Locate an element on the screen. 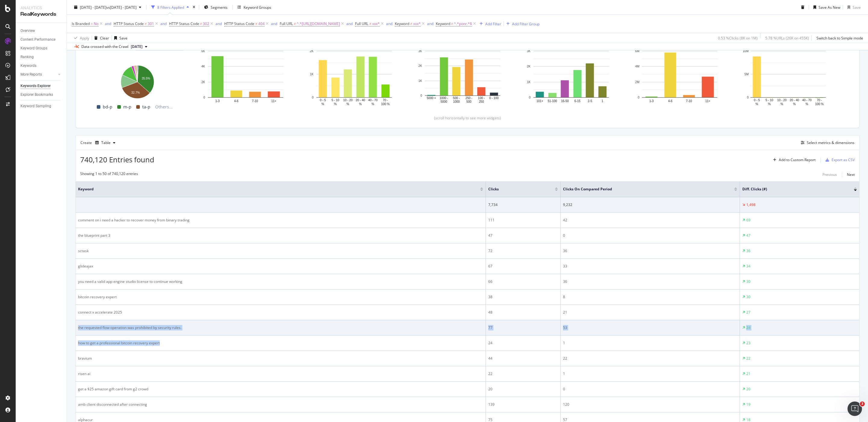  div: Save is located at coordinates (856, 7).